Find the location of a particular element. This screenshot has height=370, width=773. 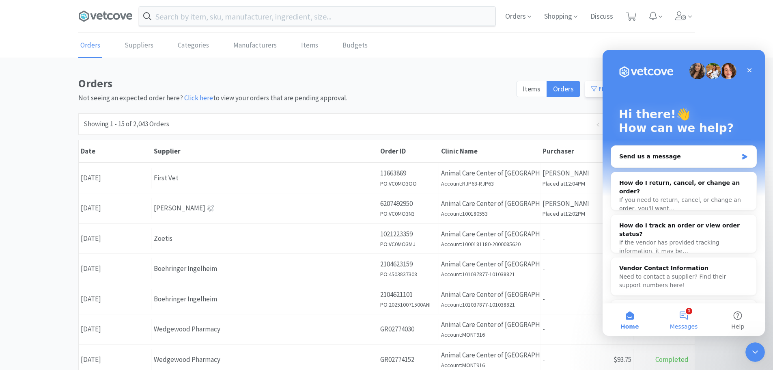

p: Hi there!👋 is located at coordinates (81, 65).